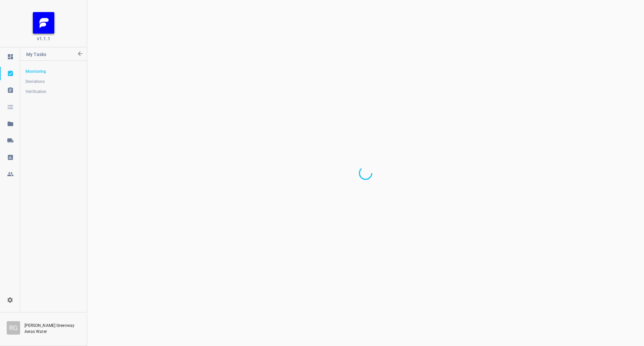  What do you see at coordinates (43, 38) in the screenshot?
I see `span: v1.1.1` at bounding box center [43, 38].